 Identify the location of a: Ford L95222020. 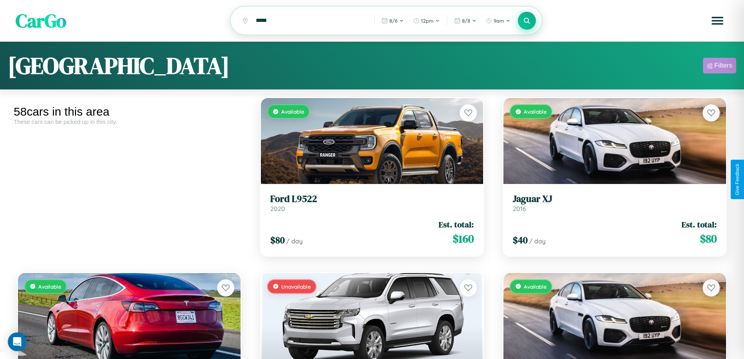
(372, 203).